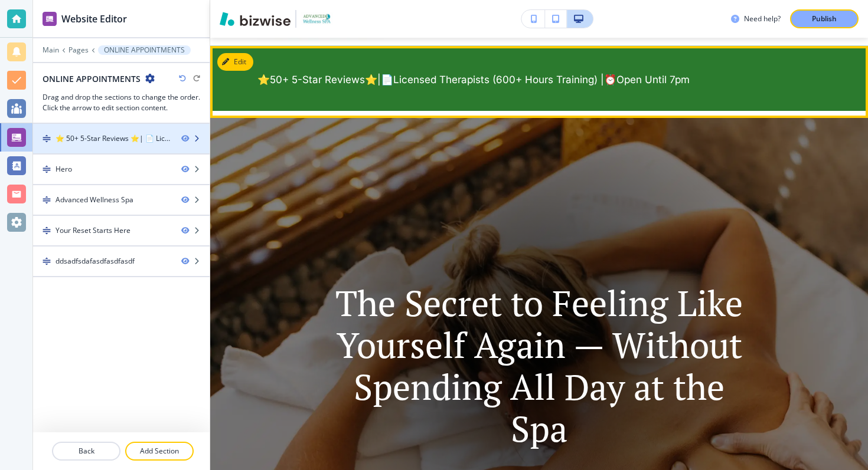 The height and width of the screenshot is (470, 868). I want to click on div: DragHero, so click(121, 169).